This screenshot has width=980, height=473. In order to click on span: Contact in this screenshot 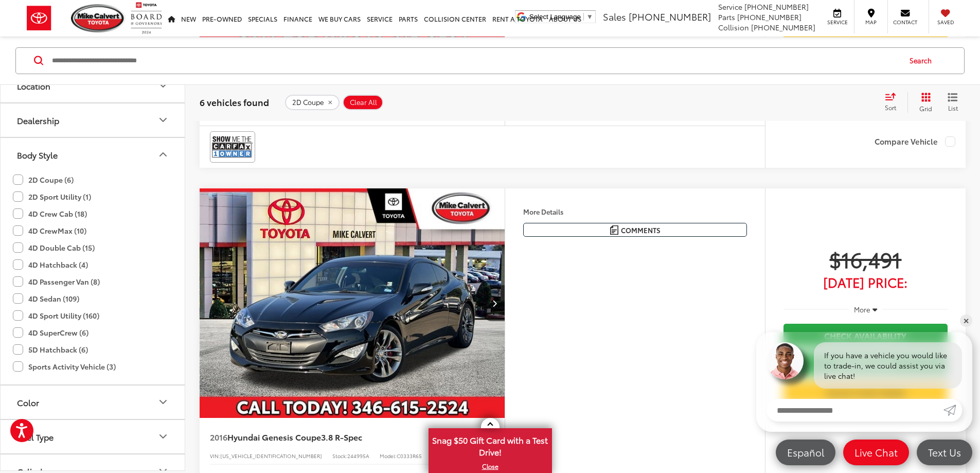, I will do `click(905, 22)`.